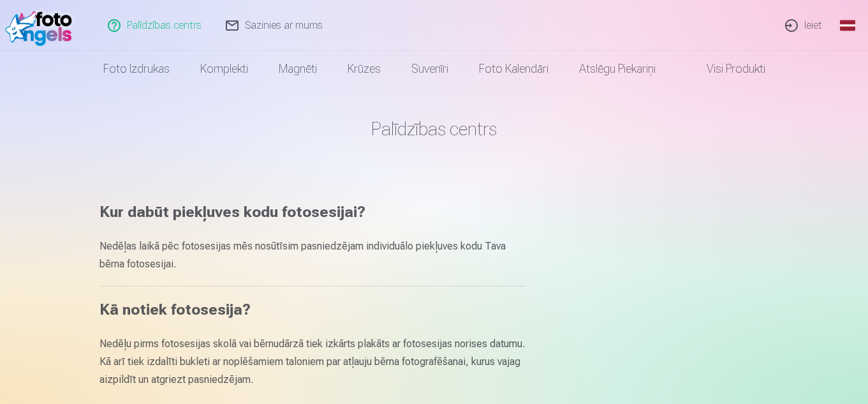 The image size is (868, 404). I want to click on p: Nedēļas laikā pēc fotosesijas mēs nosūtīsim pasniedzējam individuālo piekļuves kodu Tava bērna fo..., so click(312, 255).